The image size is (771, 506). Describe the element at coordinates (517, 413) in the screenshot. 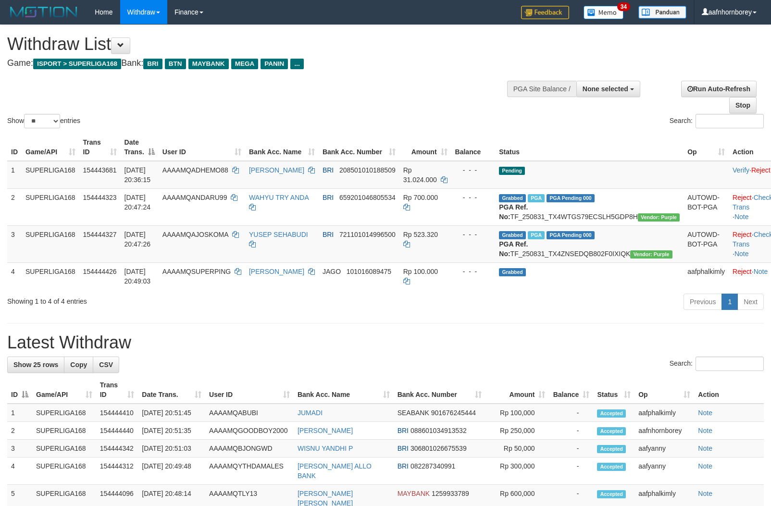

I see `td: Rp 100,000` at that location.